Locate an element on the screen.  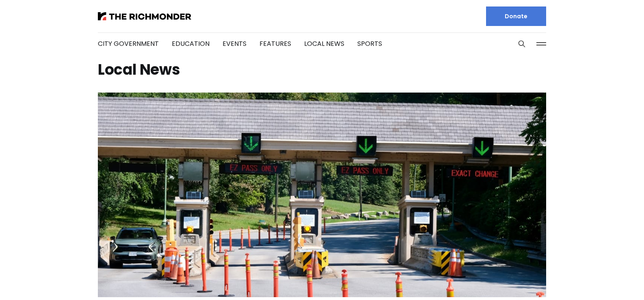
a: Features is located at coordinates (275, 43).